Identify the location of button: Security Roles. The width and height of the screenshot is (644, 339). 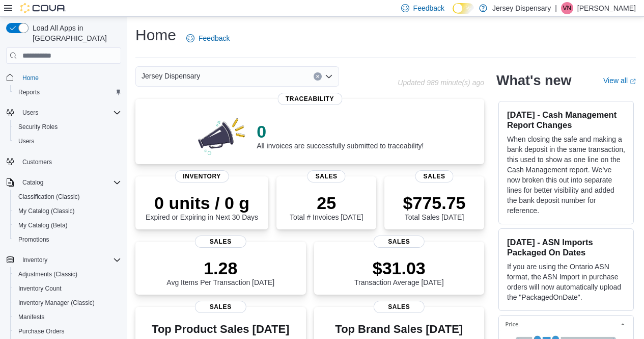
(68, 127).